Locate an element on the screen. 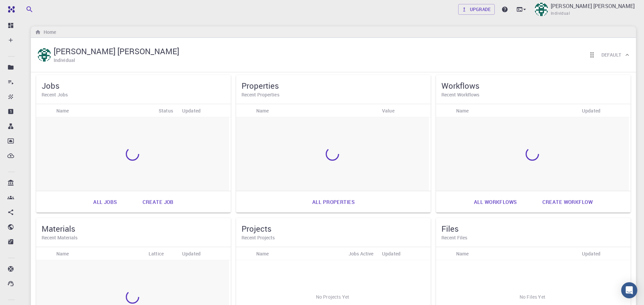 The width and height of the screenshot is (644, 305). h5: Projects is located at coordinates (333, 229).